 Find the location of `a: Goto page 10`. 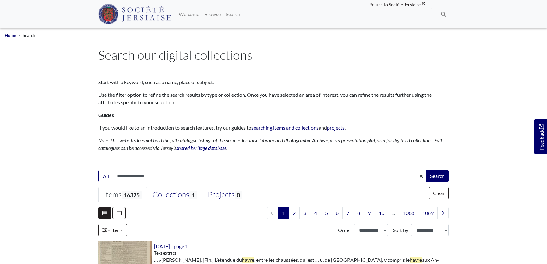

a: Goto page 10 is located at coordinates (382, 213).